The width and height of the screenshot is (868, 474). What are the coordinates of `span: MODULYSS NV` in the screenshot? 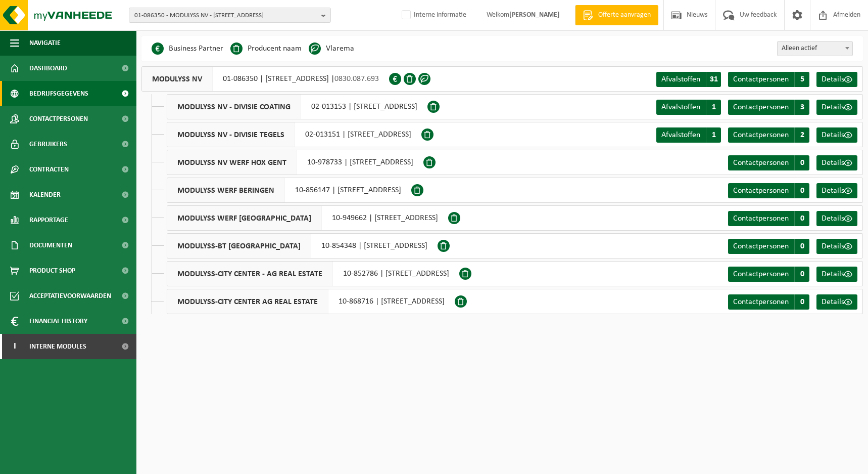 It's located at (177, 79).